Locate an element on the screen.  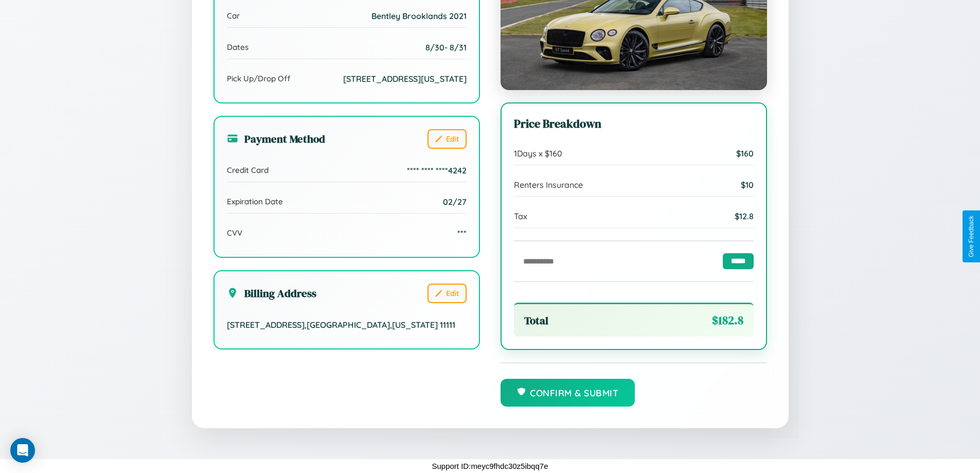
span: Pick Up/Drop Off is located at coordinates (258, 78).